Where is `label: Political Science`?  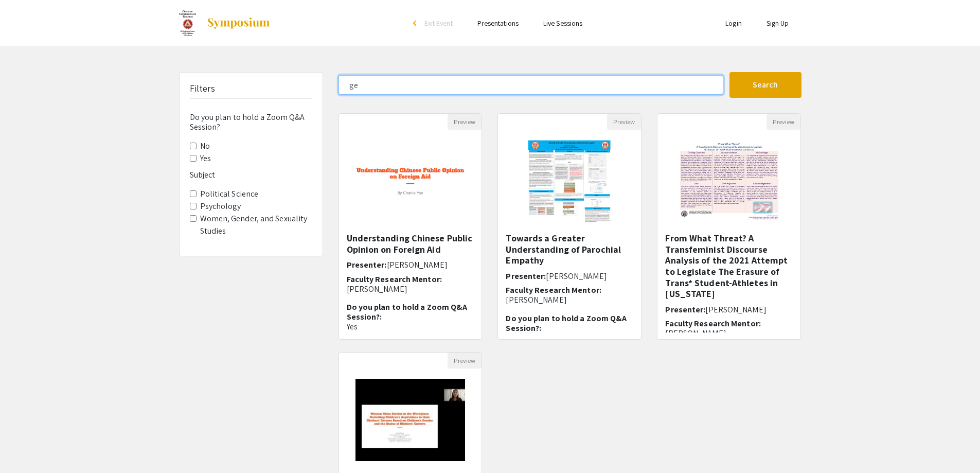 label: Political Science is located at coordinates (230, 194).